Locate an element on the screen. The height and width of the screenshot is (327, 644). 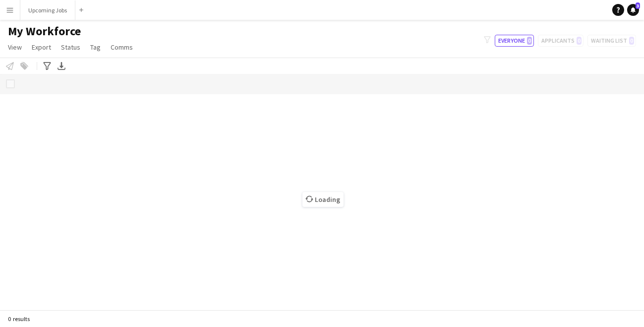
a: Comms is located at coordinates (122, 47).